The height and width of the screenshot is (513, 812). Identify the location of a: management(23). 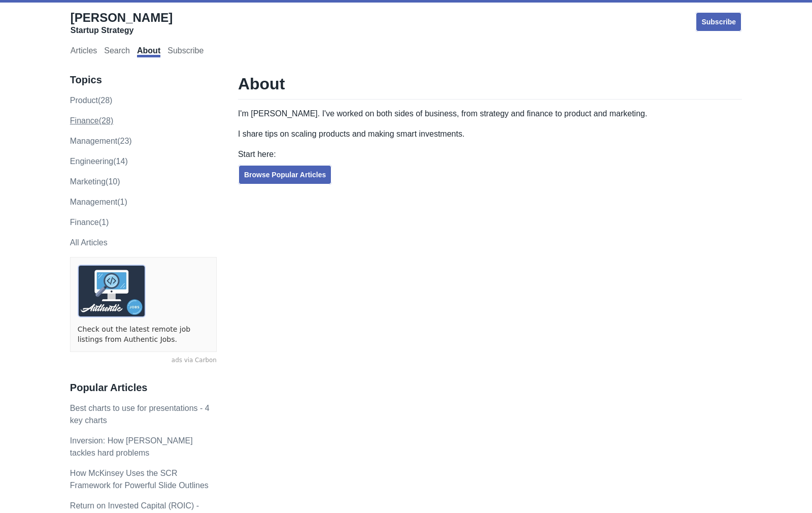
(101, 141).